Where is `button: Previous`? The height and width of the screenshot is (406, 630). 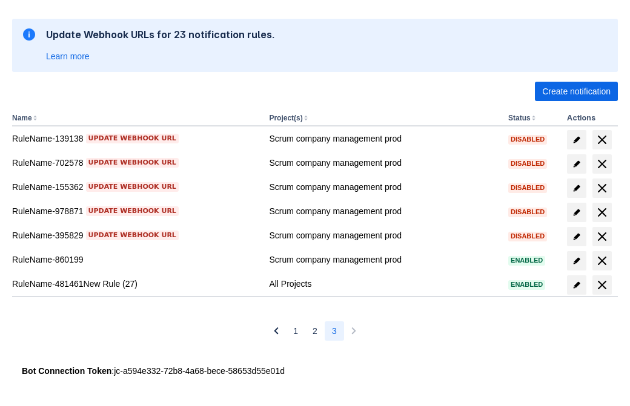 button: Previous is located at coordinates (276, 331).